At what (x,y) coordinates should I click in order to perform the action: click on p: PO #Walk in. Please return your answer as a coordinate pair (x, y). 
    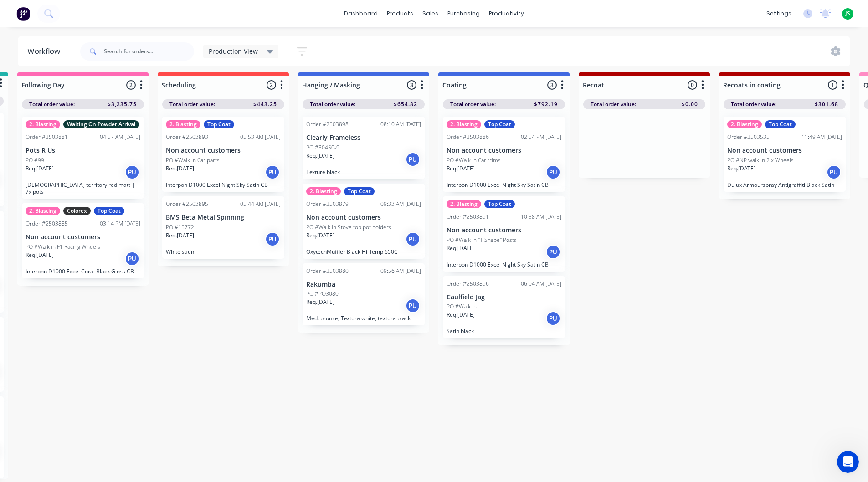
    Looking at the image, I should click on (462, 306).